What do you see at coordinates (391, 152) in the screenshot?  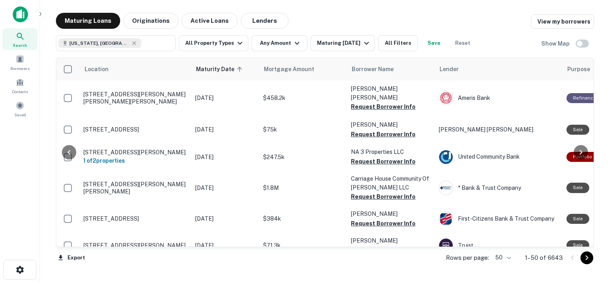 I see `p: NA 3 Properties LLC` at bounding box center [391, 152].